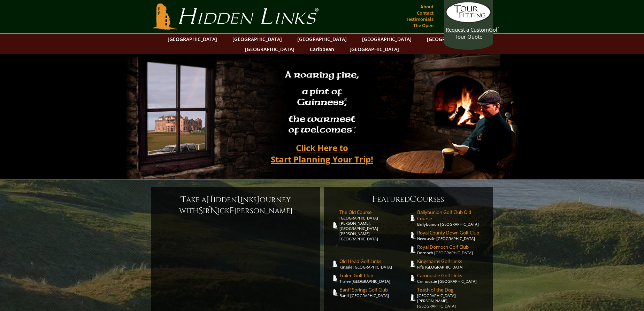  What do you see at coordinates (413, 199) in the screenshot?
I see `span: C` at bounding box center [413, 199].